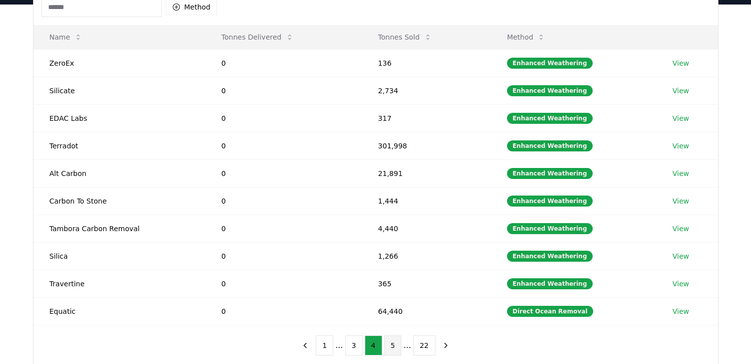 The image size is (751, 364). Describe the element at coordinates (426, 90) in the screenshot. I see `td: 2,734` at that location.